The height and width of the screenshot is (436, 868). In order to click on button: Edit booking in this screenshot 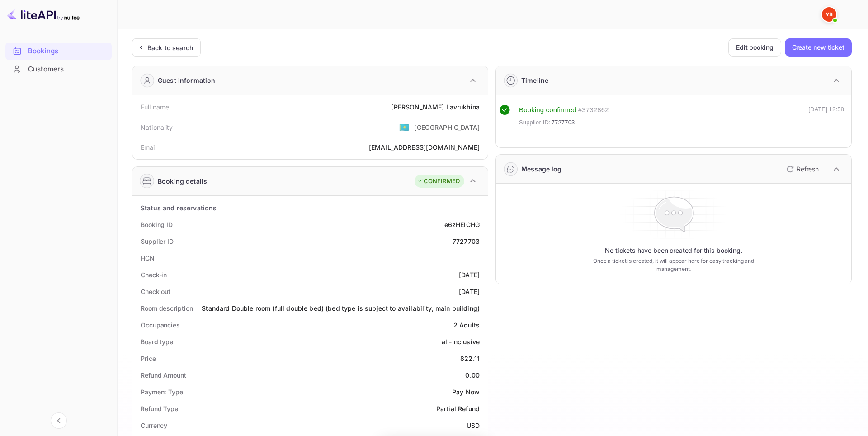, I will do `click(755, 48)`.